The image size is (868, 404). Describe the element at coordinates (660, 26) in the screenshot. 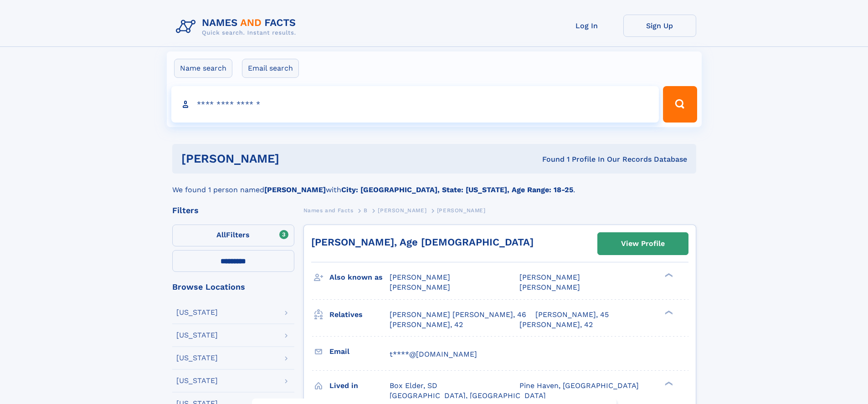

I see `a: Sign Up` at that location.